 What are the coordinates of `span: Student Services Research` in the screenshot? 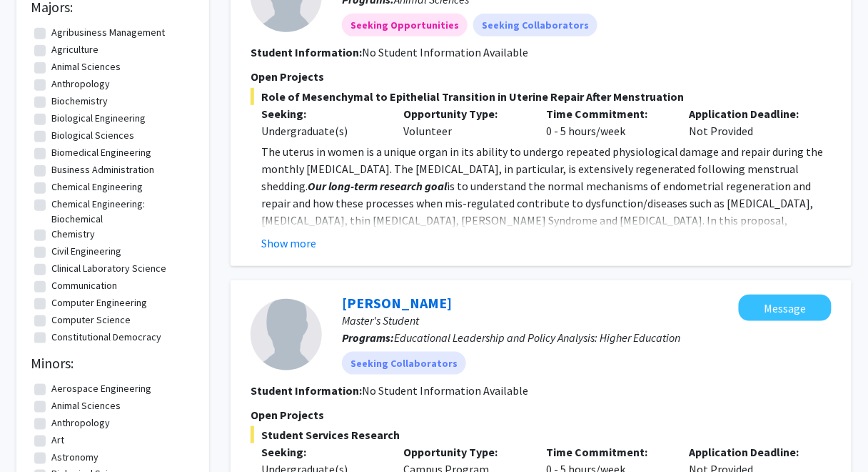 It's located at (541, 435).